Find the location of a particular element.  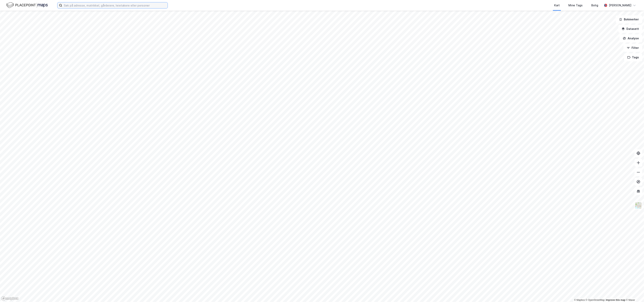

a: Mapbox homepage is located at coordinates (10, 298).